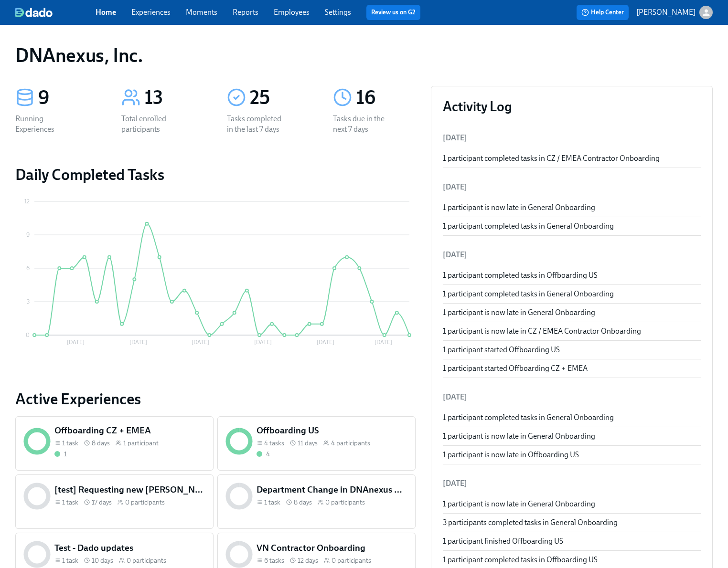 Image resolution: width=728 pixels, height=568 pixels. What do you see at coordinates (245, 12) in the screenshot?
I see `a: Reports` at bounding box center [245, 12].